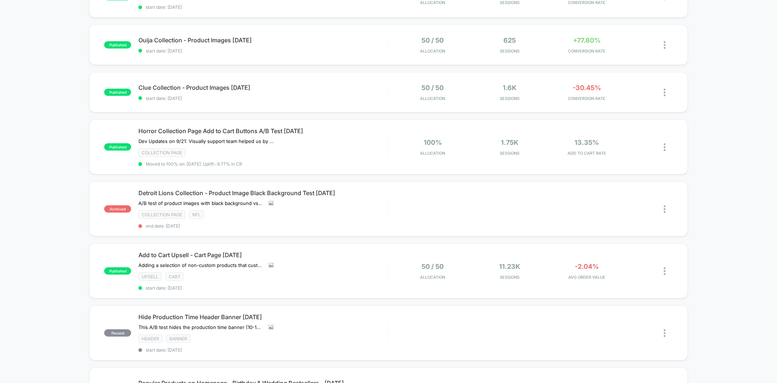  I want to click on span: Header, so click(150, 338).